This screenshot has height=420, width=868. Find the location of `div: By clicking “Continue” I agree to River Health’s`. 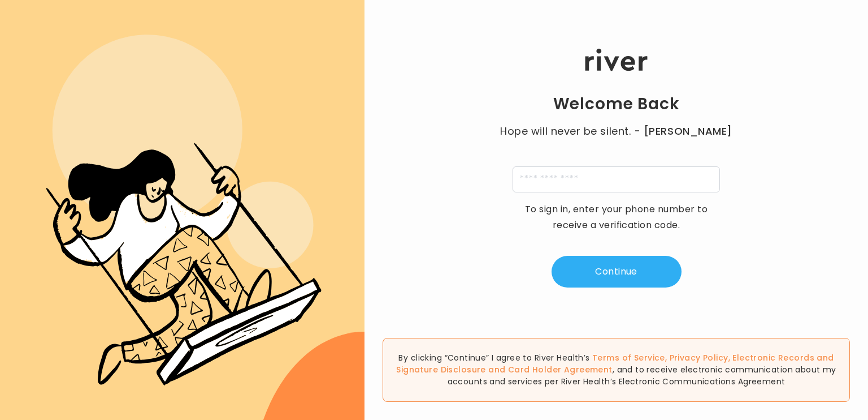

div: By clicking “Continue” I agree to River Health’s is located at coordinates (616, 370).